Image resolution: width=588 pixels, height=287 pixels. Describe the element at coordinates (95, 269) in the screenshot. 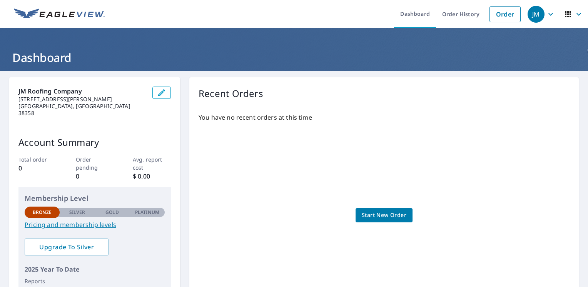

I see `p: 2025 Year To Date` at that location.